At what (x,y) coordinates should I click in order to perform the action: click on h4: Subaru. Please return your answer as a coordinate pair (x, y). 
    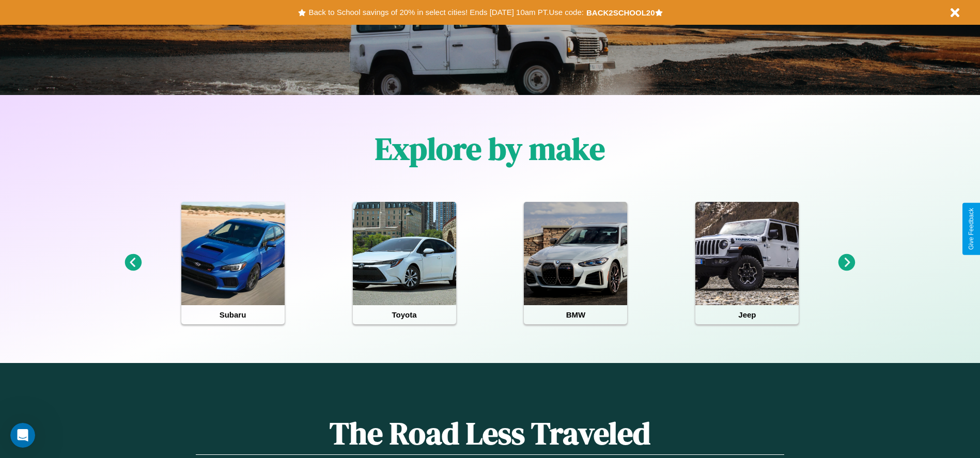
    Looking at the image, I should click on (233, 315).